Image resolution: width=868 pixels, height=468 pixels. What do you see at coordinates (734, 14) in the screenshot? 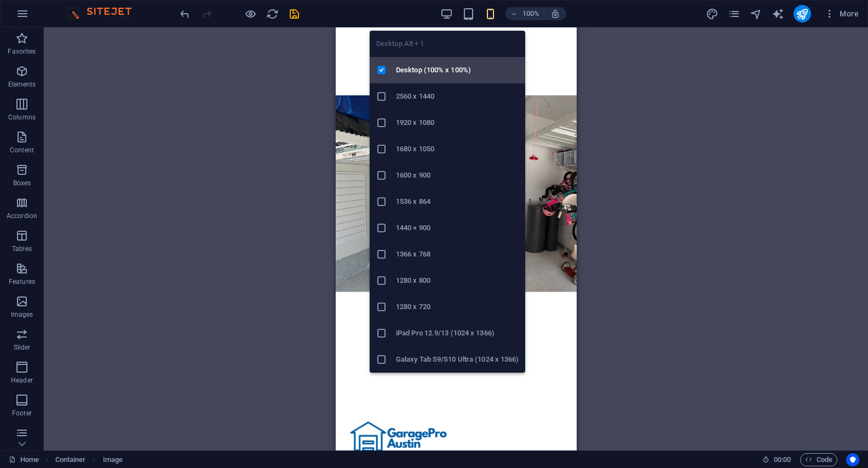
I see `i: Pages (Ctrl+Alt+S)` at bounding box center [734, 14].